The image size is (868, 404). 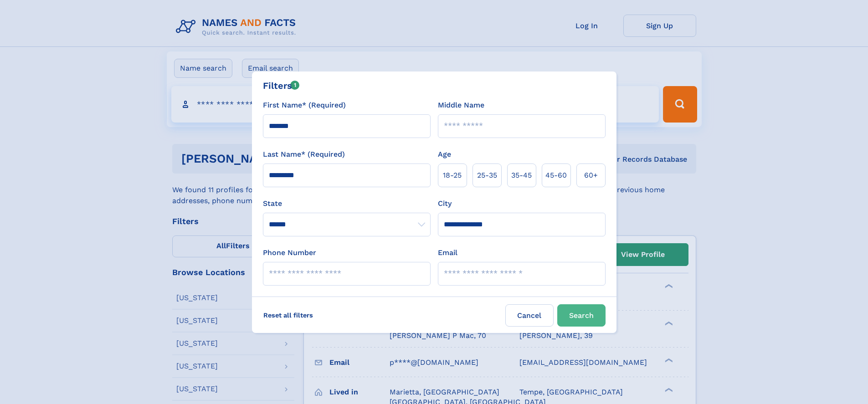 I want to click on span: 18‑25, so click(x=452, y=175).